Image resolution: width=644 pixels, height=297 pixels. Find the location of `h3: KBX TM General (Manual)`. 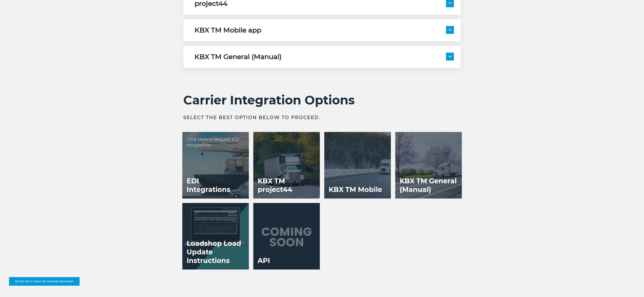

h3: KBX TM General (Manual) is located at coordinates (429, 186).